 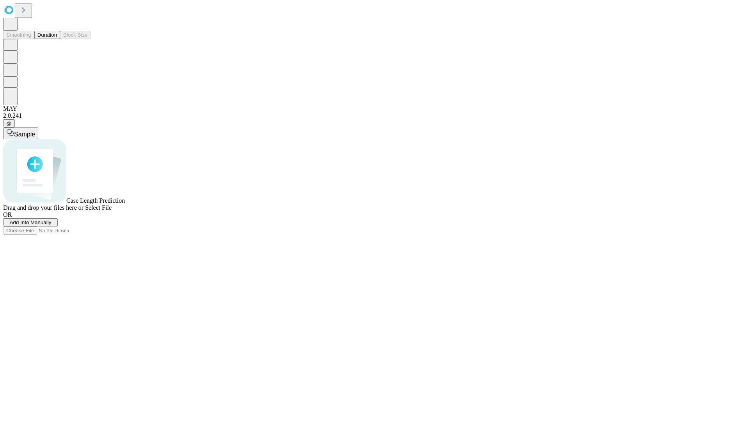 What do you see at coordinates (374, 116) in the screenshot?
I see `div: 2.0.241` at bounding box center [374, 116].